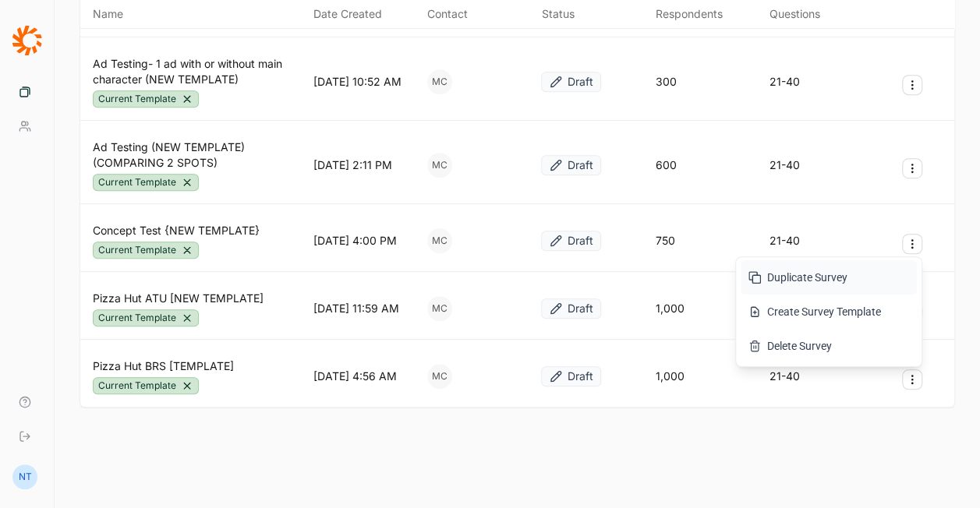 Image resolution: width=980 pixels, height=508 pixels. Describe the element at coordinates (665, 241) in the screenshot. I see `div: 750` at that location.